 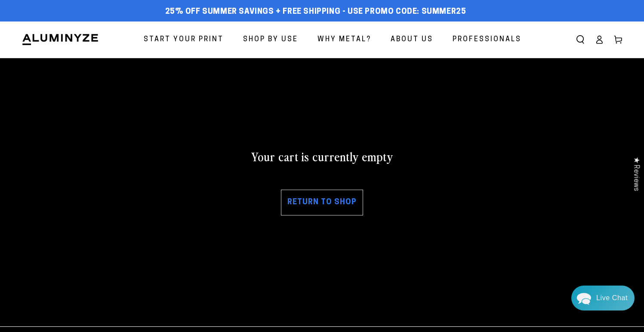 What do you see at coordinates (271, 40) in the screenshot?
I see `span: Shop By Use` at bounding box center [271, 40].